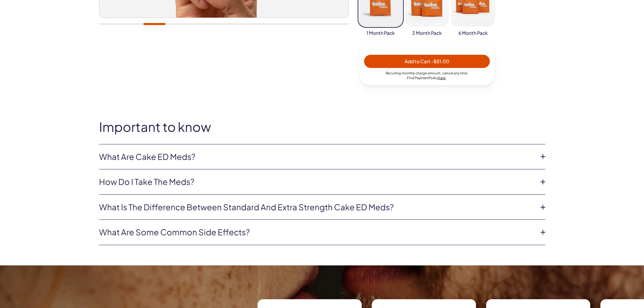 The width and height of the screenshot is (644, 308). What do you see at coordinates (322, 127) in the screenshot?
I see `h2: Important to know` at bounding box center [322, 127].